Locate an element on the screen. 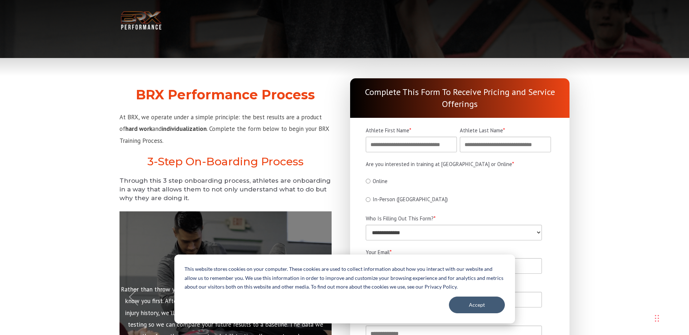 Image resolution: width=689 pixels, height=335 pixels. p: This website stores cookies on your computer. These cookies are used to collect information about... is located at coordinates (344, 278).